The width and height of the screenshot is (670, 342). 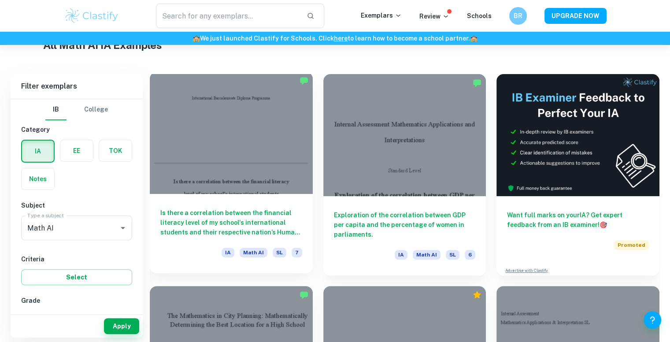 What do you see at coordinates (335, 45) in the screenshot?
I see `h1: All Math AI IA Examples` at bounding box center [335, 45].